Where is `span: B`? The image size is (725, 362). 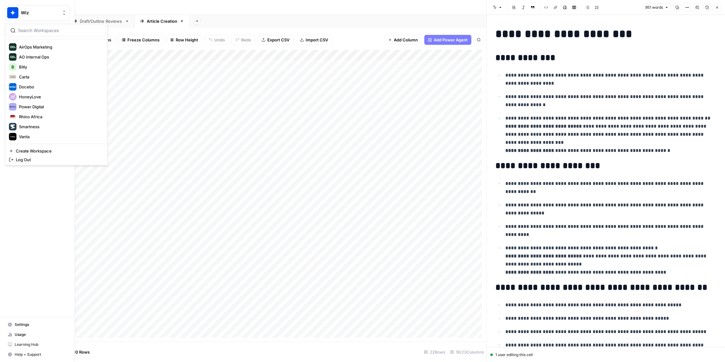
span: B is located at coordinates (12, 67).